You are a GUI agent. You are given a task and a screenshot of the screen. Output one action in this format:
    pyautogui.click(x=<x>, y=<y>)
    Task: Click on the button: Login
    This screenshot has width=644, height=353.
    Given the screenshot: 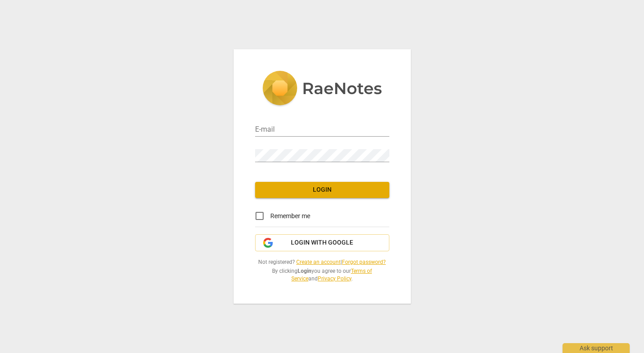 What is the action you would take?
    pyautogui.click(x=323, y=190)
    